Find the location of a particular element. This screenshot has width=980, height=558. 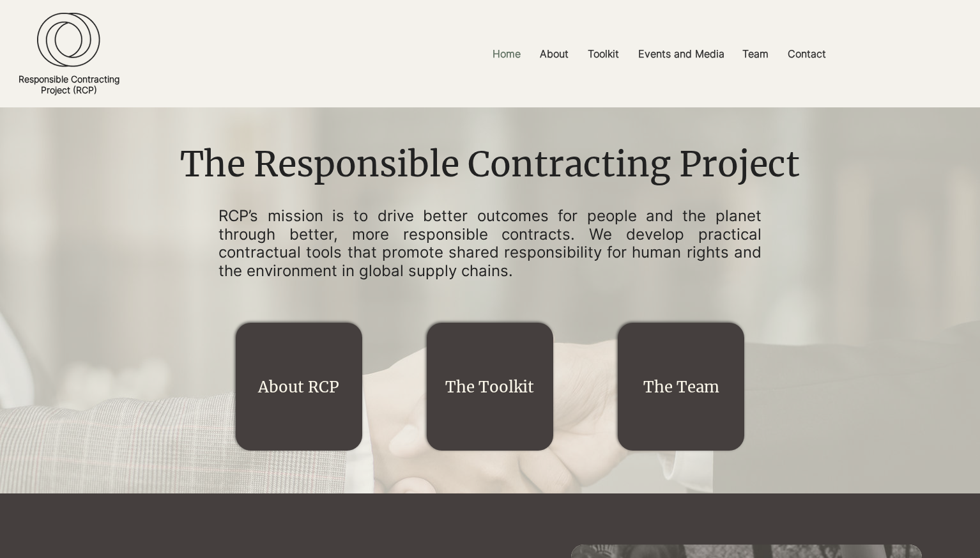

a: Contact is located at coordinates (807, 54).